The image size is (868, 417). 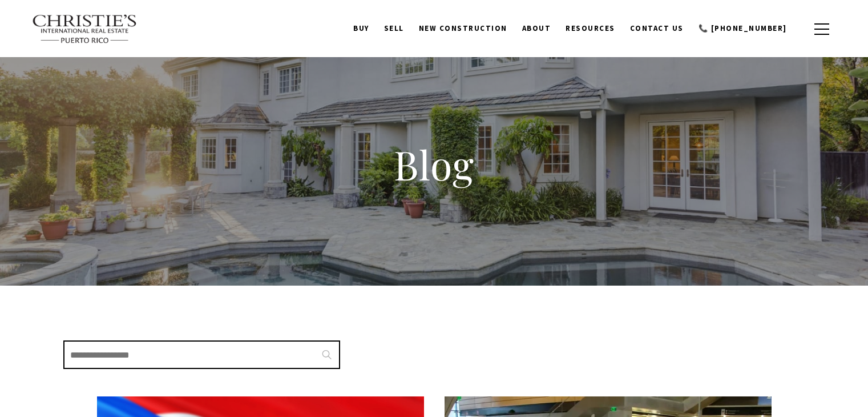 I want to click on span: New Construction, so click(x=463, y=28).